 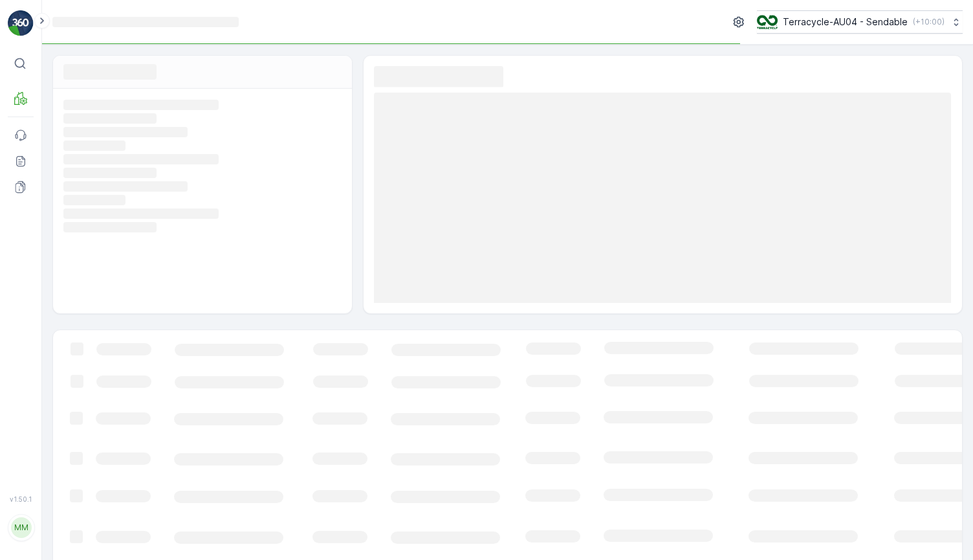 What do you see at coordinates (20, 23) in the screenshot?
I see `img: logo` at bounding box center [20, 23].